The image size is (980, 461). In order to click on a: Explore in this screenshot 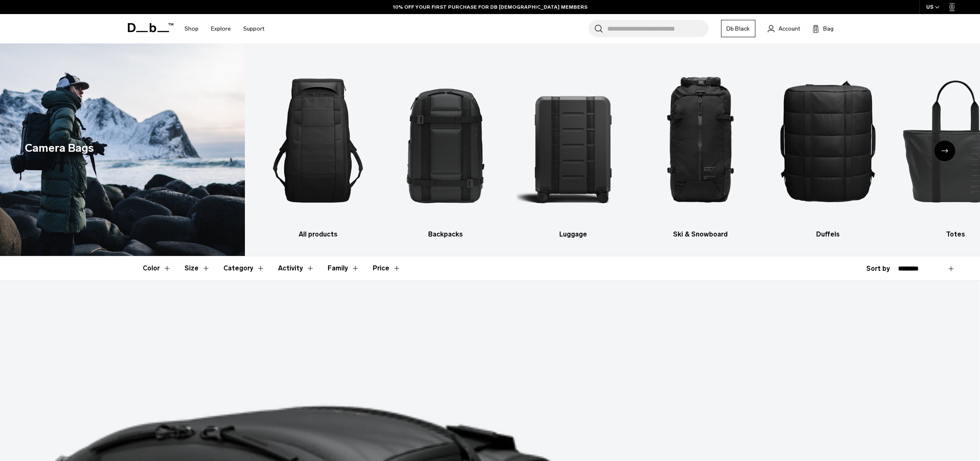, I will do `click(221, 28)`.